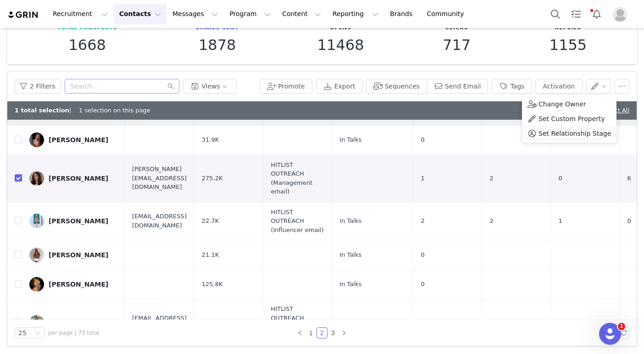  Describe the element at coordinates (344, 333) in the screenshot. I see `li: Next Page` at that location.